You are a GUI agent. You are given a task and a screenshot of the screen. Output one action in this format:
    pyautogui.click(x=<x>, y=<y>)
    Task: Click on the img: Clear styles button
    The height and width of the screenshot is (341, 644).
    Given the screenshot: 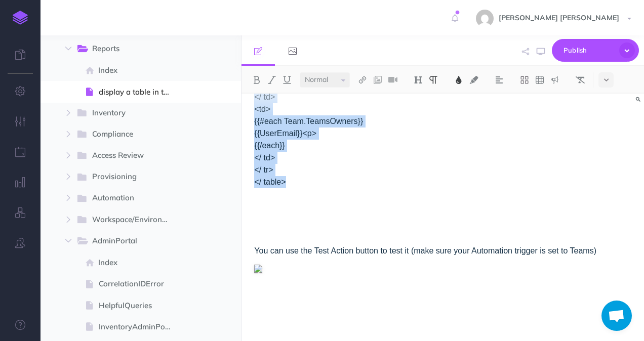 What is the action you would take?
    pyautogui.click(x=580, y=80)
    